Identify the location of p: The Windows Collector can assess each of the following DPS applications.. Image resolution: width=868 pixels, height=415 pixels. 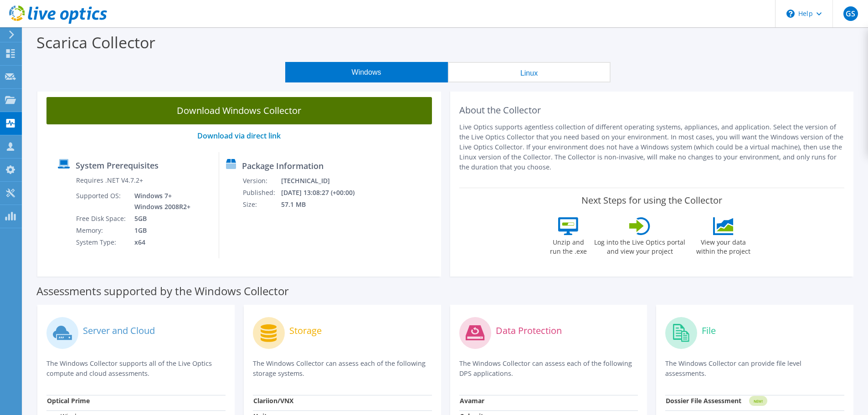
(548, 369).